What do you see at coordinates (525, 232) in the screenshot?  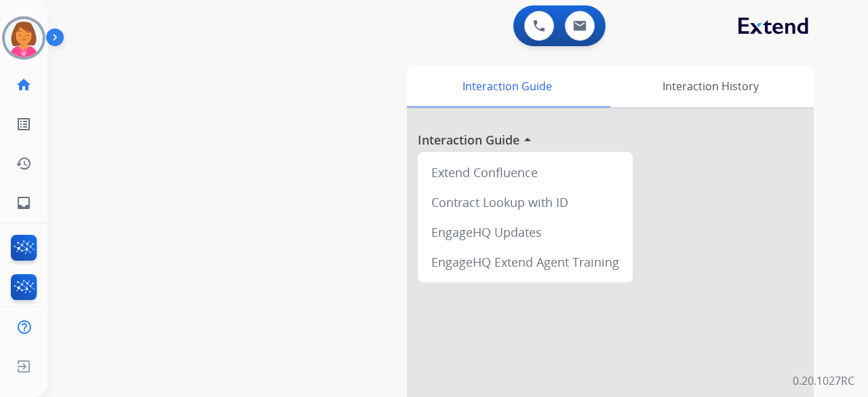 I see `div: EngageHQ Updates` at bounding box center [525, 232].